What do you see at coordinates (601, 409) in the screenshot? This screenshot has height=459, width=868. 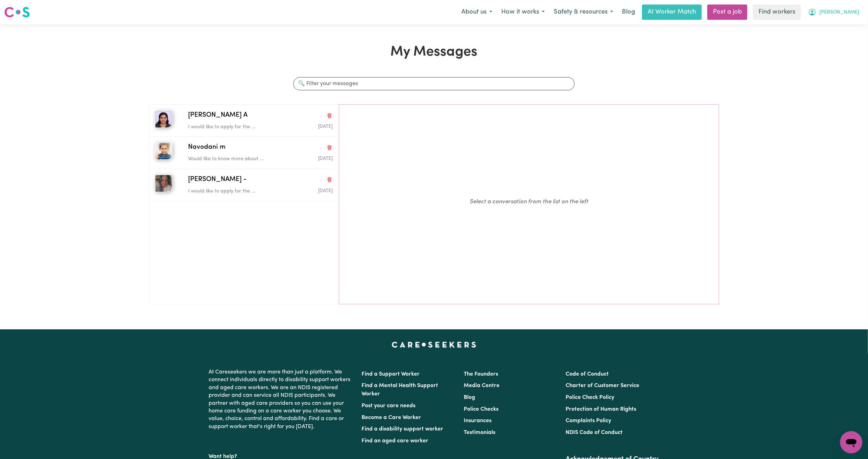 I see `a: Protection of Human Rights` at bounding box center [601, 409].